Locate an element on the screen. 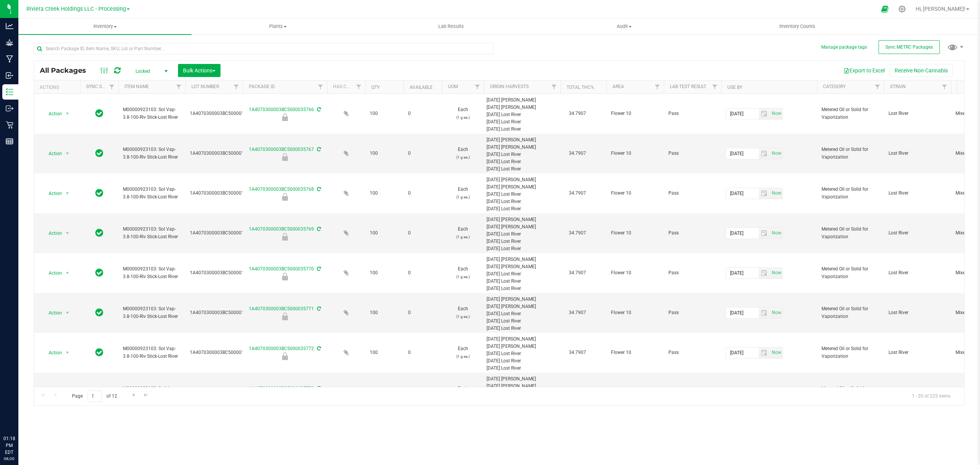  a: Lot Number is located at coordinates (205, 86).